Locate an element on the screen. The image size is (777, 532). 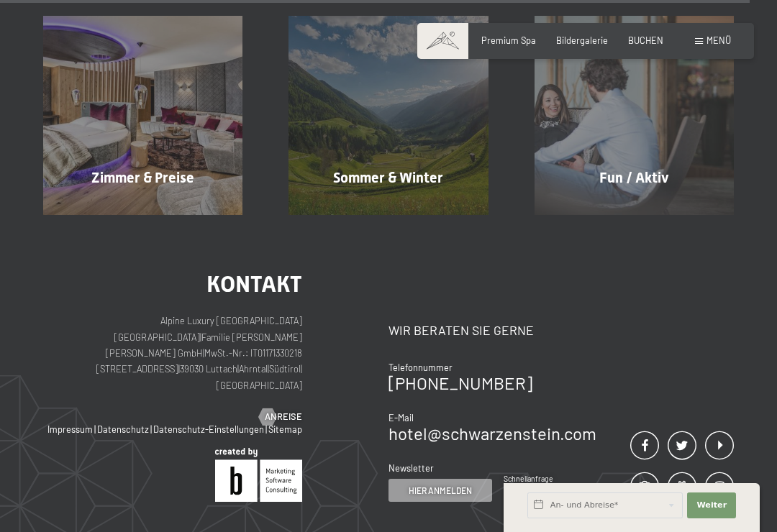
a: Bildergalerie is located at coordinates (582, 40).